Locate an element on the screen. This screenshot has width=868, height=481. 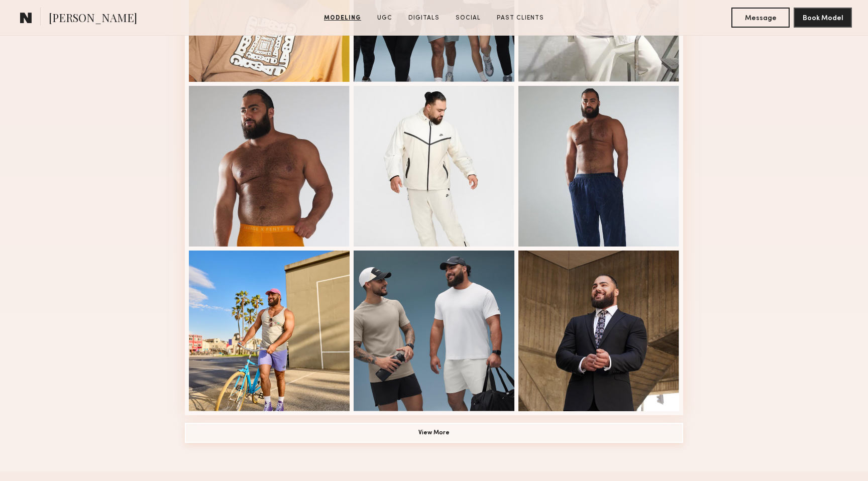
button: Message is located at coordinates (761, 18).